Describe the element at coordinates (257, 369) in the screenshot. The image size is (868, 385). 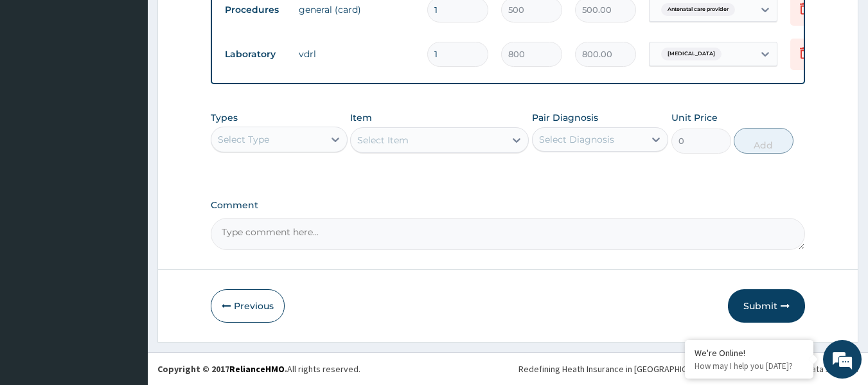
I see `a: RelianceHMO` at that location.